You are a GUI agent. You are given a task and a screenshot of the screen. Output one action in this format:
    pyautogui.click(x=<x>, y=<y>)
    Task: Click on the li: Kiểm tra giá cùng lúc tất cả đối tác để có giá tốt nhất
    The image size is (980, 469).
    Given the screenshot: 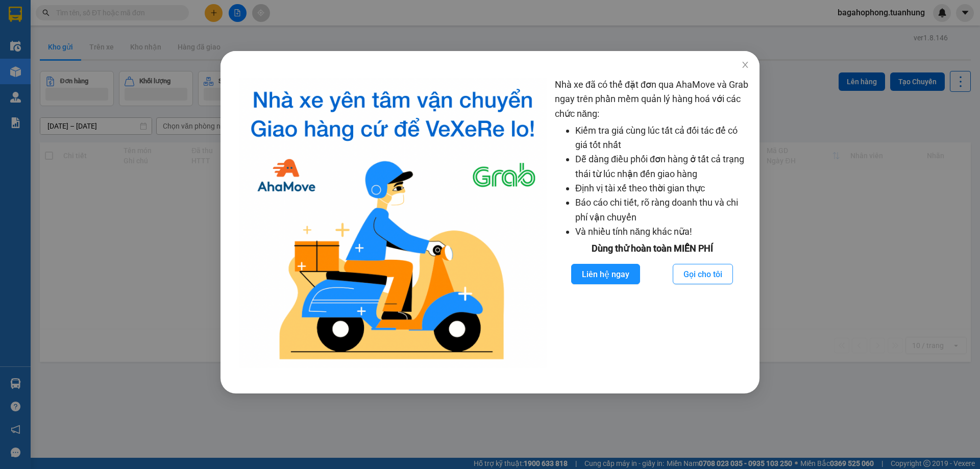 What is the action you would take?
    pyautogui.click(x=662, y=138)
    